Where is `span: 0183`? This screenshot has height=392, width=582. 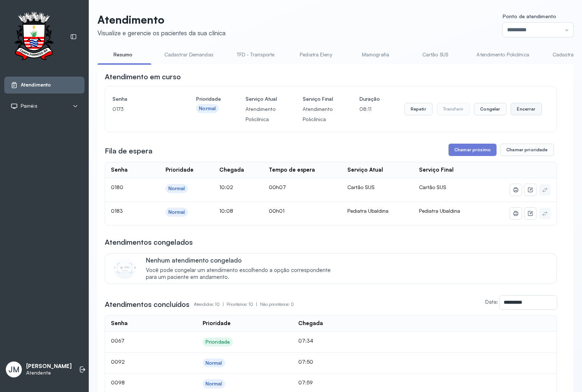 span: 0183 is located at coordinates (117, 211).